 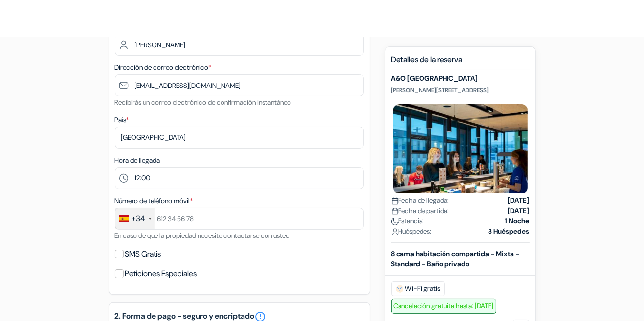 I want to click on small: Recibirás un correo electrónico de confirmación instantáneo, so click(x=203, y=102).